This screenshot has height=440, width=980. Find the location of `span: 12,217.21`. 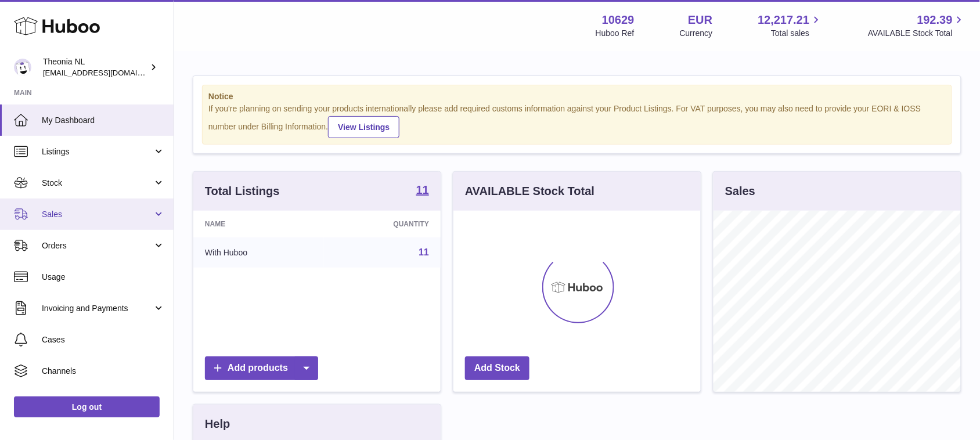

span: 12,217.21 is located at coordinates (783, 20).